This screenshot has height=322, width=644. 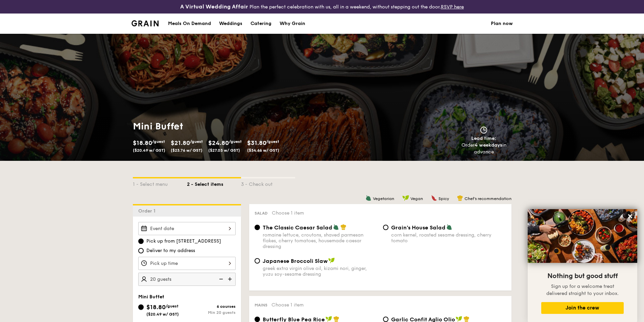 What do you see at coordinates (630, 216) in the screenshot?
I see `button: Close` at bounding box center [630, 216].